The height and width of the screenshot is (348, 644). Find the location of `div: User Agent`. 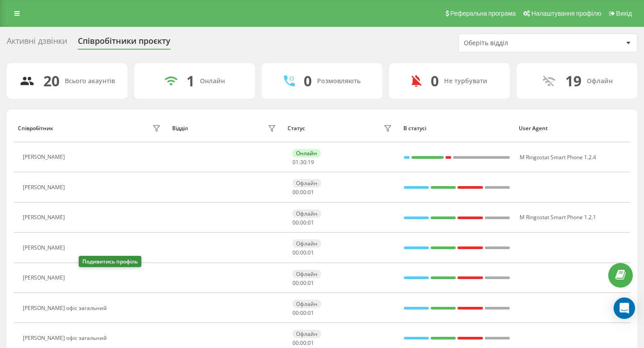

div: User Agent is located at coordinates (573, 128).